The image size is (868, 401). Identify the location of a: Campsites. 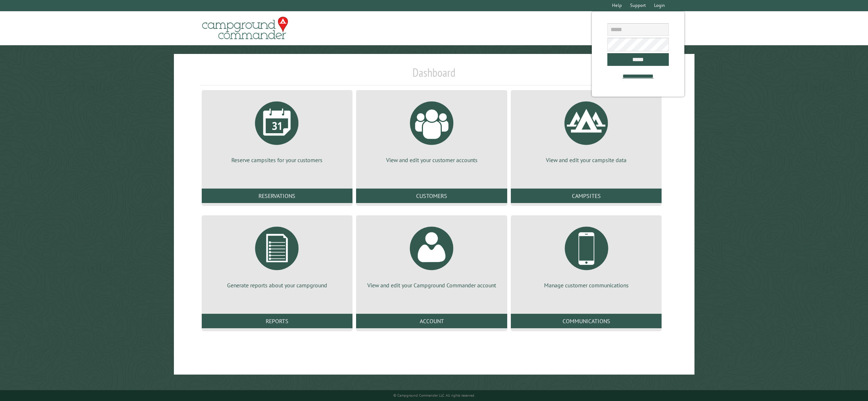
(586, 196).